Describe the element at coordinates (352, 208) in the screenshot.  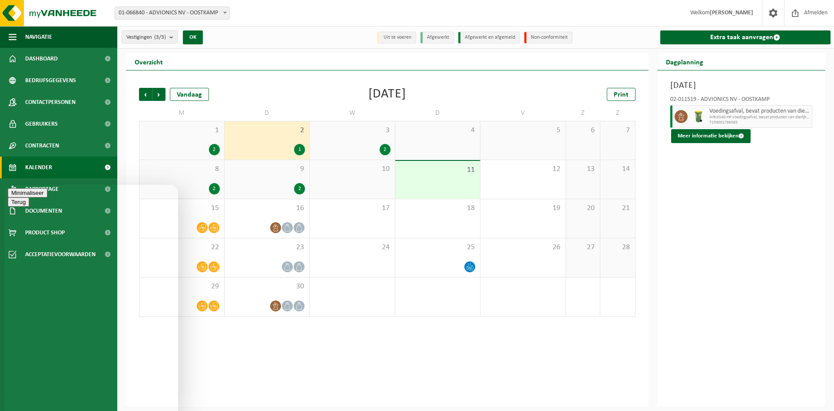
I see `span: 17` at that location.